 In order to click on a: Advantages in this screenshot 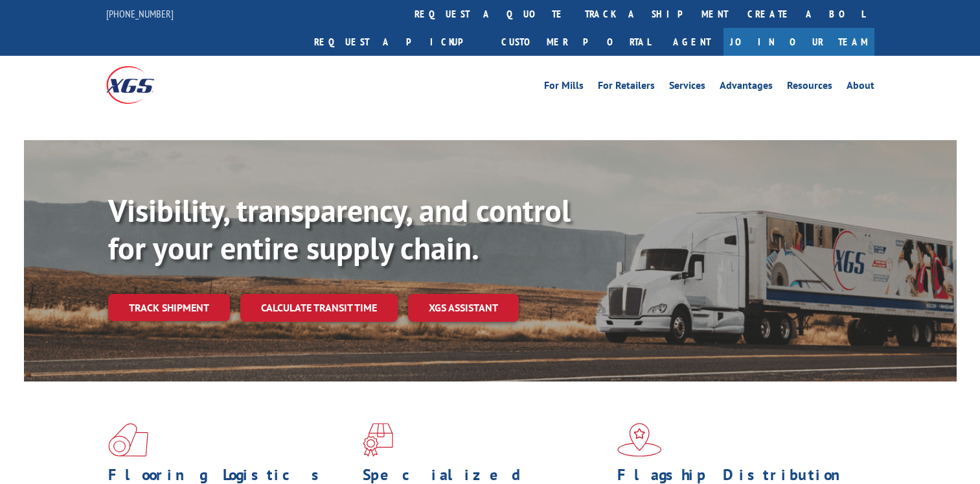, I will do `click(747, 87)`.